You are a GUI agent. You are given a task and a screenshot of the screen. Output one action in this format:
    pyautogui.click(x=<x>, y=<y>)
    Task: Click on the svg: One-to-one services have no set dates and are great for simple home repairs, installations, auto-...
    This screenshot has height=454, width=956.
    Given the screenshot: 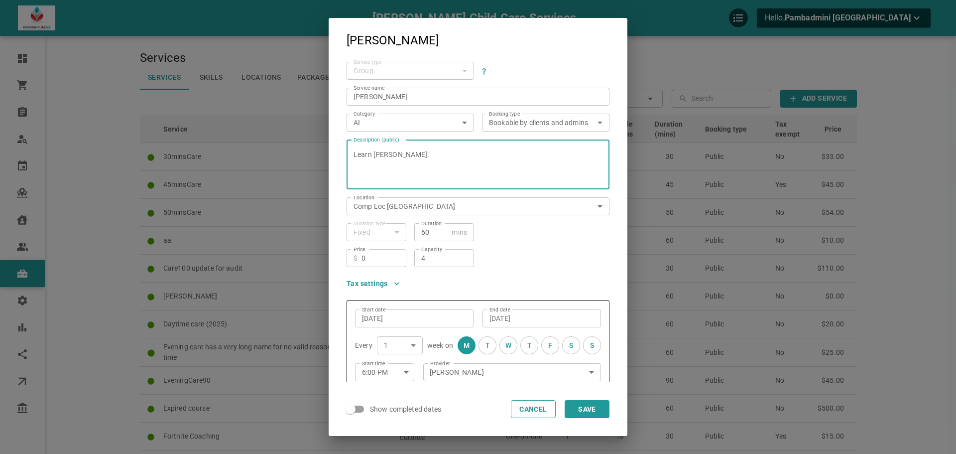 What is the action you would take?
    pyautogui.click(x=484, y=71)
    